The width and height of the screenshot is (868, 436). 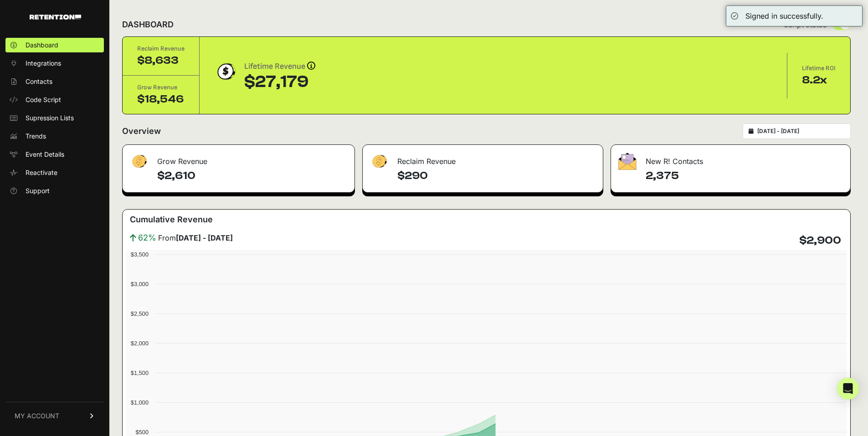 I want to click on text: $3,500, so click(x=140, y=254).